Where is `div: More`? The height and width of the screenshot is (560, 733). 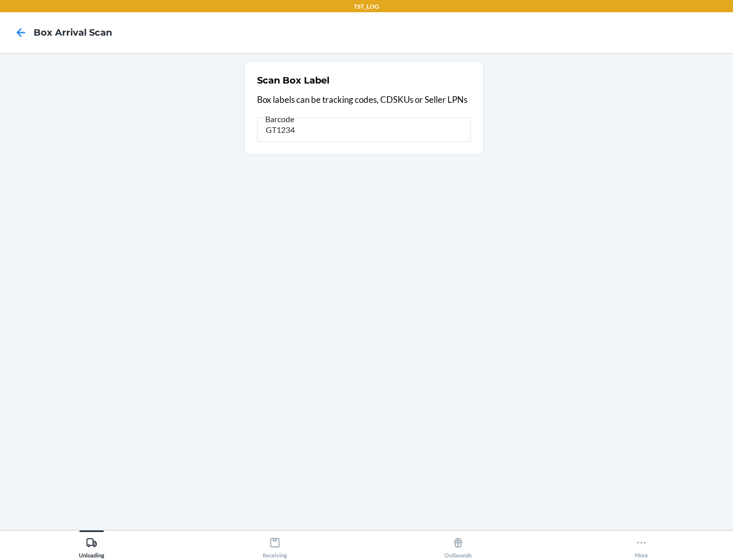 div: More is located at coordinates (642, 546).